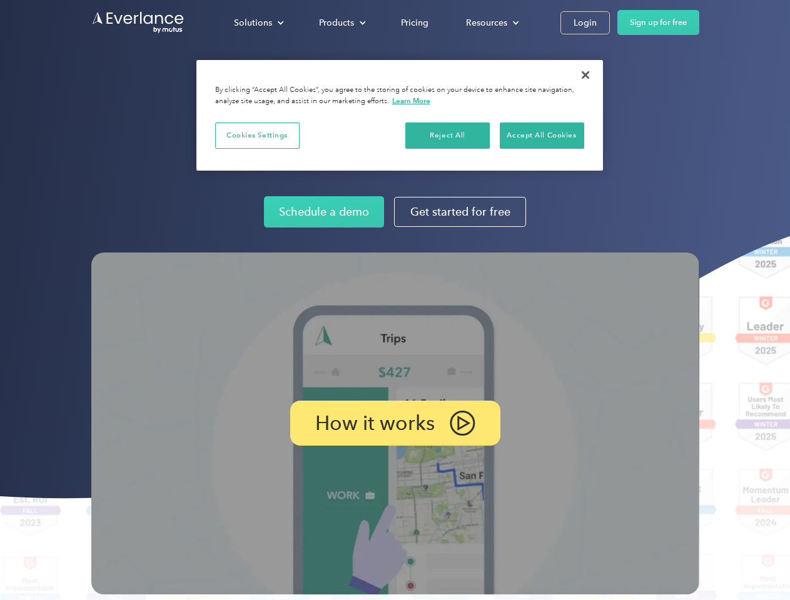 The height and width of the screenshot is (600, 790). Describe the element at coordinates (400, 96) in the screenshot. I see `div: By clicking “Accept All Cookies”, you agree to the storing of cookies on your device to enhance s...` at that location.